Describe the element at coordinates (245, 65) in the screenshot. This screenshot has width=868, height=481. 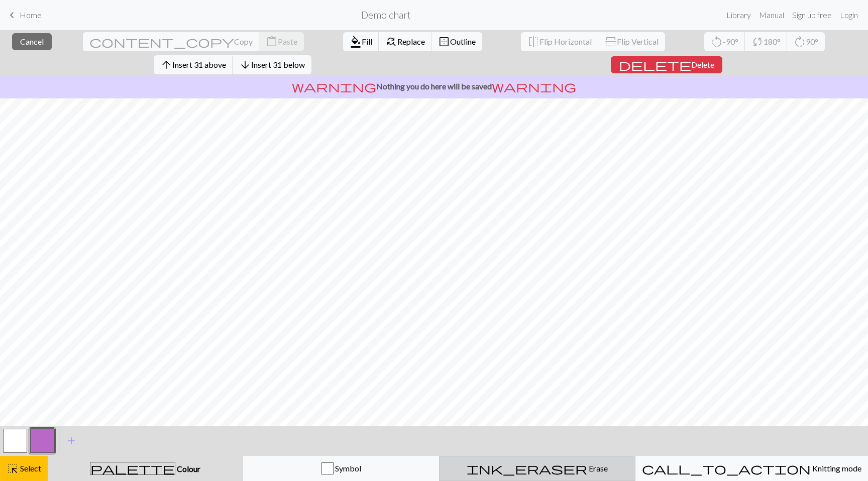
I see `span: arrow_downward` at that location.